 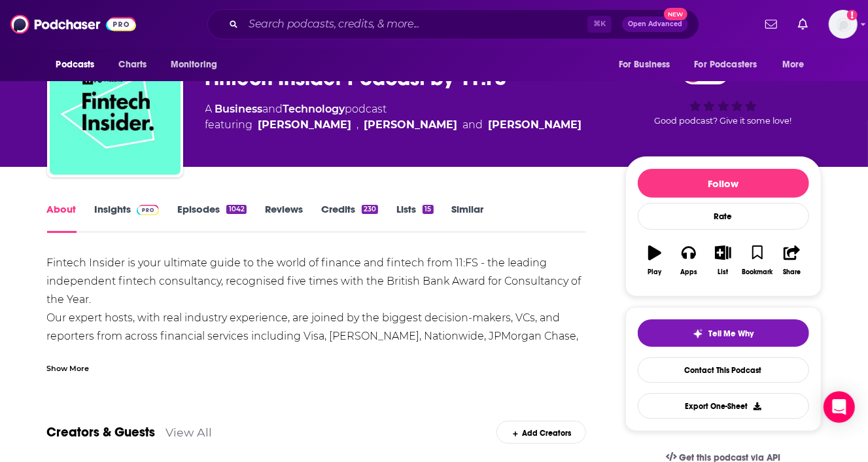 I want to click on button: Bookmark, so click(x=757, y=260).